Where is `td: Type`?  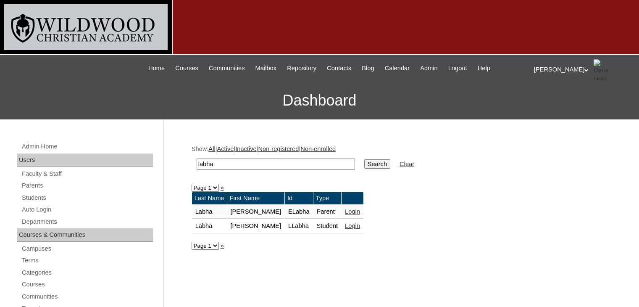 td: Type is located at coordinates (327, 198).